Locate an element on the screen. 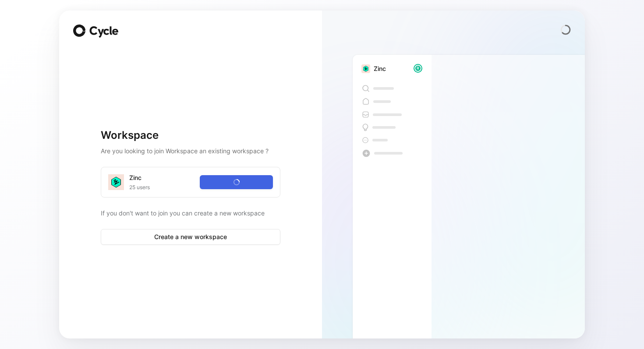 The width and height of the screenshot is (644, 349). img: zincwork.com is located at coordinates (366, 69).